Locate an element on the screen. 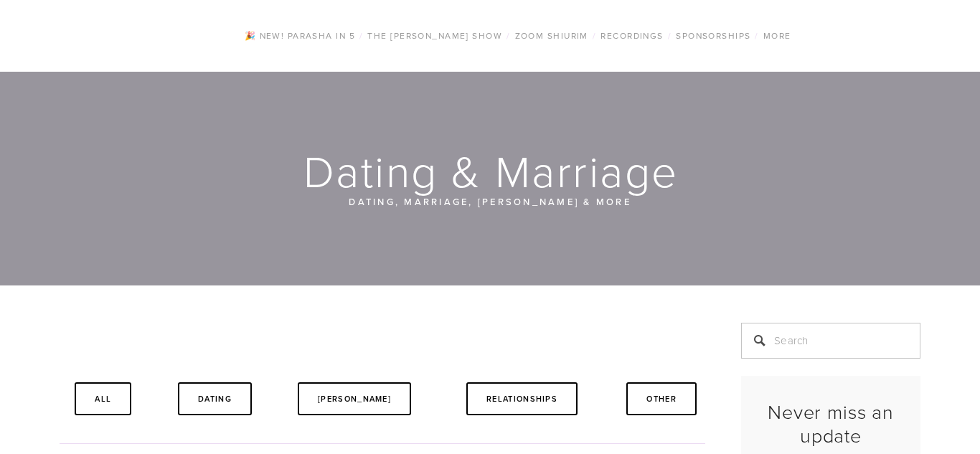 The image size is (980, 454). h2: Never miss an update is located at coordinates (831, 423).